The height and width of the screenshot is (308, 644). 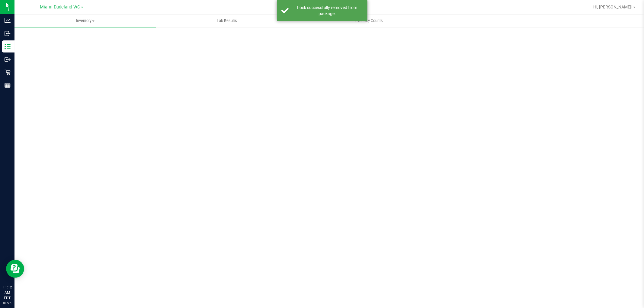 I want to click on a: Inventory, so click(x=85, y=21).